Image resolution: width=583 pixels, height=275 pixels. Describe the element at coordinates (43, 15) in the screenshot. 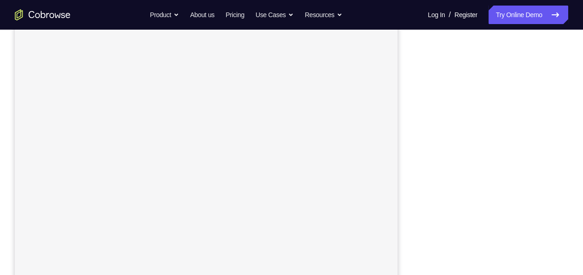

I see `a: Go to the home page` at that location.